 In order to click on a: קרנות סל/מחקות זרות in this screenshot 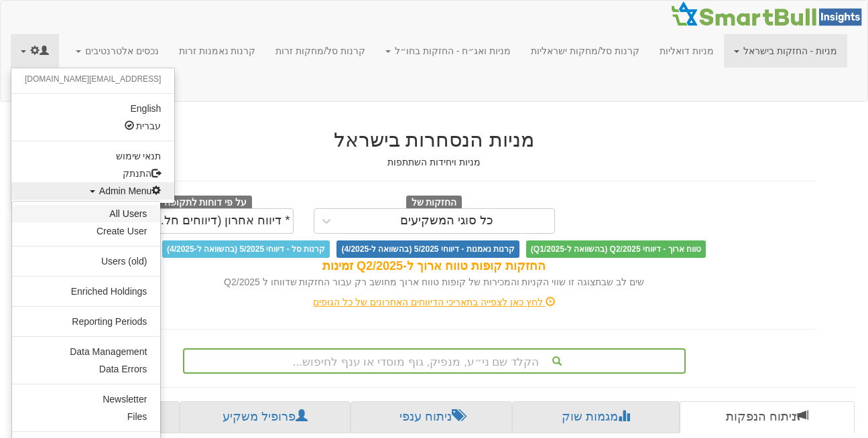, I will do `click(321, 51)`.